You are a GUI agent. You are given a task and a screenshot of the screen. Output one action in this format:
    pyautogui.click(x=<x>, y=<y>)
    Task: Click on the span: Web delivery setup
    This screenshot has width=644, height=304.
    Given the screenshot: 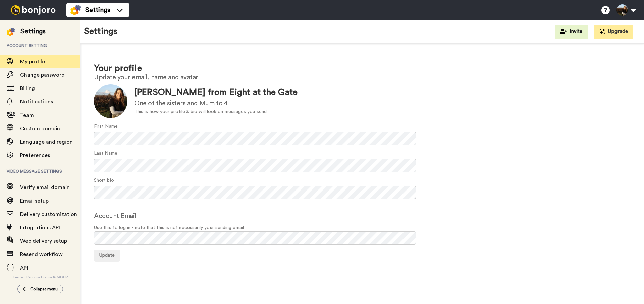 What is the action you would take?
    pyautogui.click(x=44, y=241)
    